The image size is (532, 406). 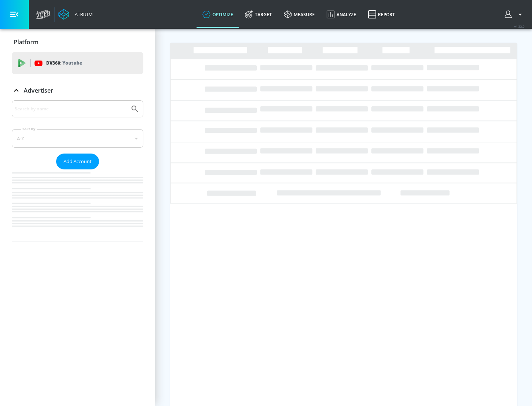 What do you see at coordinates (77, 161) in the screenshot?
I see `button: Add Account` at bounding box center [77, 161].